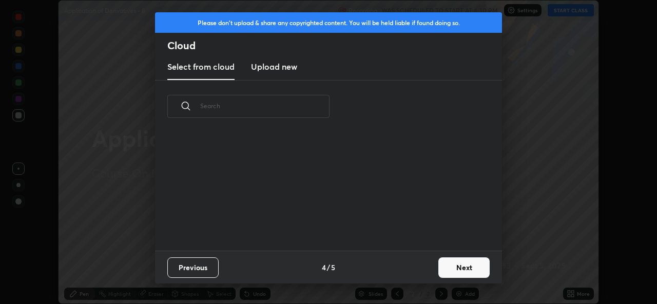 The width and height of the screenshot is (657, 304). Describe the element at coordinates (201, 67) in the screenshot. I see `h3: Select from cloud` at that location.